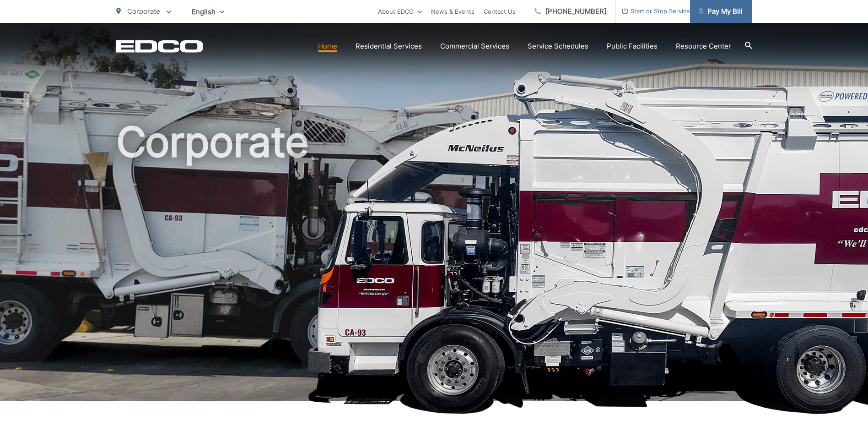 This screenshot has height=437, width=868. Describe the element at coordinates (389, 46) in the screenshot. I see `a: Residential Services` at that location.